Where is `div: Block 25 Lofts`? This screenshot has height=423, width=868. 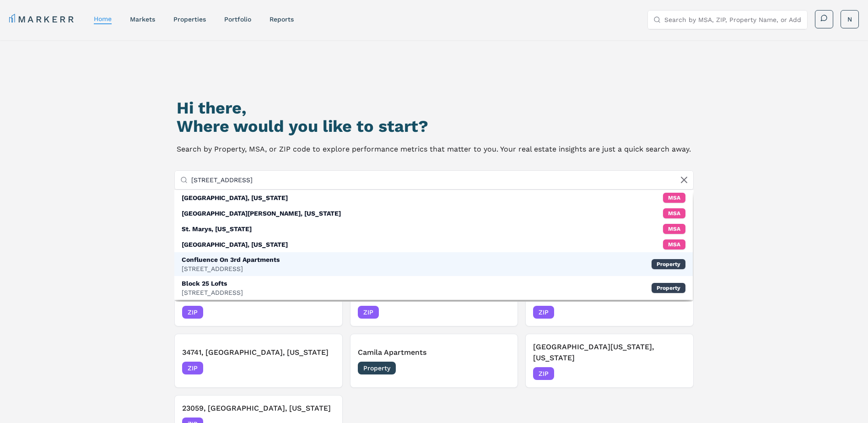
div: Block 25 Lofts is located at coordinates (212, 283).